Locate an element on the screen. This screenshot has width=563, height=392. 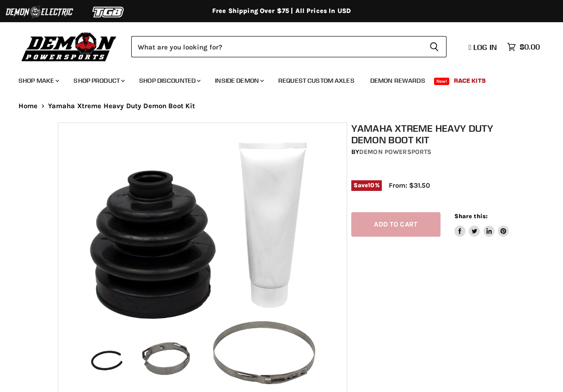
span: New! is located at coordinates (442, 81).